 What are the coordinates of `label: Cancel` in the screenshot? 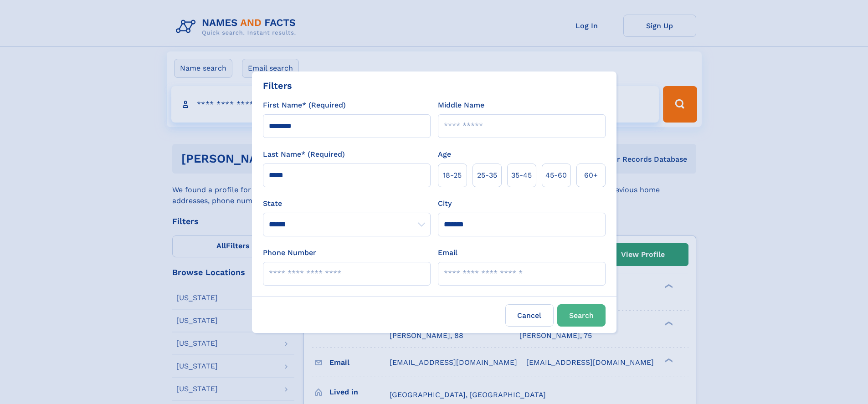 It's located at (529, 315).